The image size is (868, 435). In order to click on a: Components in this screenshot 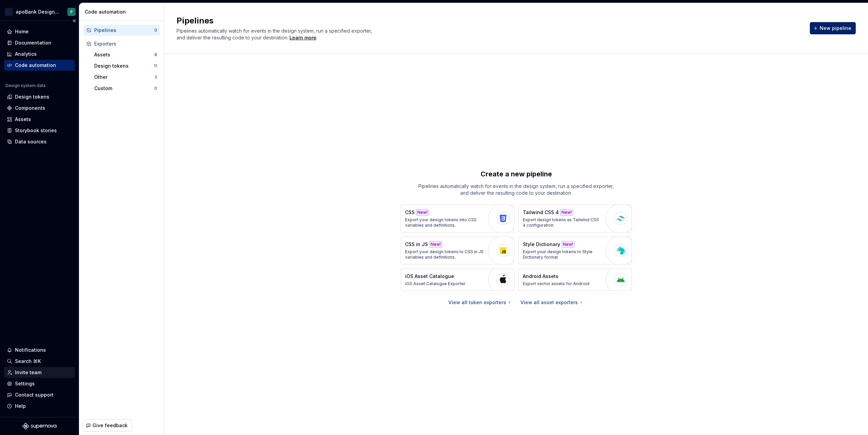, I will do `click(39, 108)`.